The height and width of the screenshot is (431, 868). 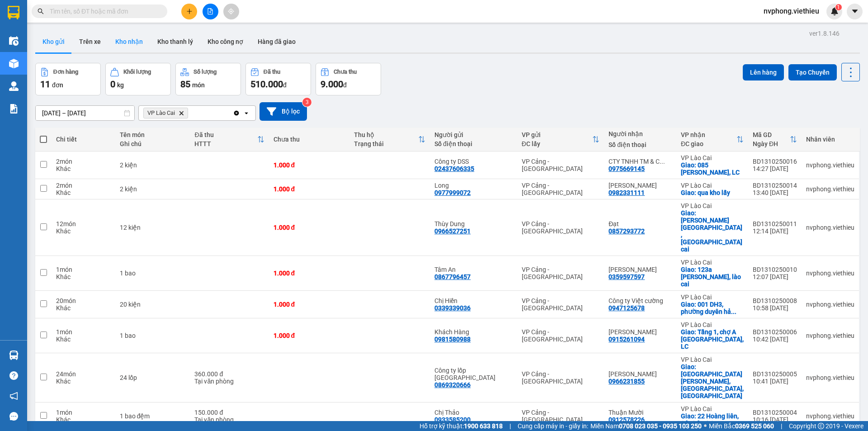 I want to click on span: Miền Bắc, so click(x=741, y=426).